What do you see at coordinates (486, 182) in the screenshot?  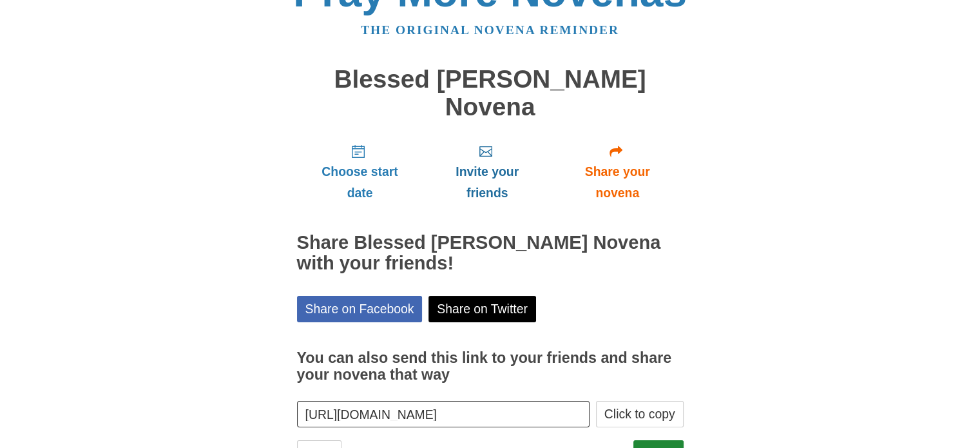 I see `span: Invite your friends` at bounding box center [486, 182].